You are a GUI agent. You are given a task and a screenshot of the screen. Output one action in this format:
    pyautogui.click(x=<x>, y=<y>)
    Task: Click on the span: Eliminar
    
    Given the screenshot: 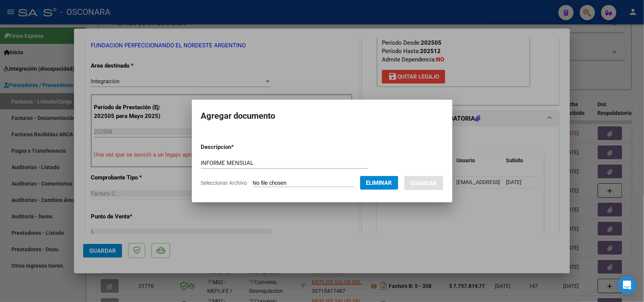 What is the action you would take?
    pyautogui.click(x=379, y=183)
    